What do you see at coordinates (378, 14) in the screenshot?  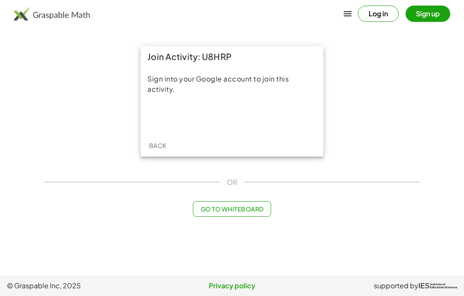 I see `button: Log in` at bounding box center [378, 14].